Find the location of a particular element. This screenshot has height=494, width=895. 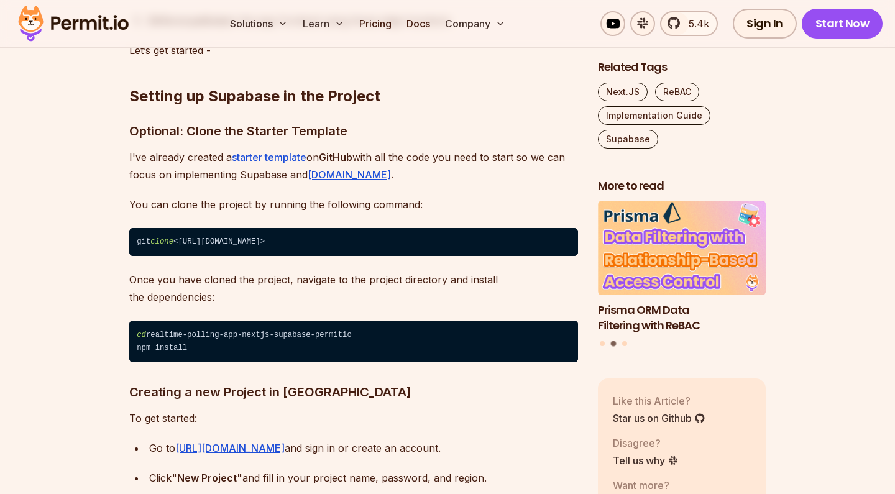

a: Sign In is located at coordinates (765, 24).